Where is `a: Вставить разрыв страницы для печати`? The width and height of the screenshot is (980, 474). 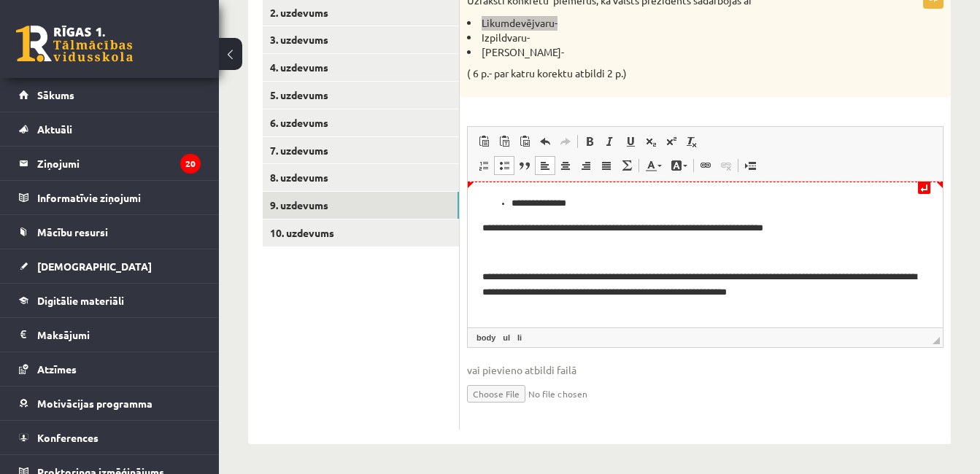
a: Вставить разрыв страницы для печати is located at coordinates (750, 165).